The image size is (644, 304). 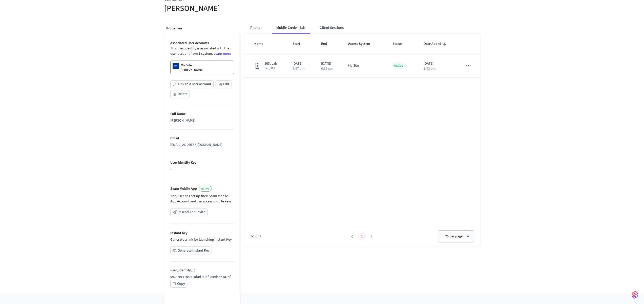 I want to click on p: Active, so click(x=398, y=66).